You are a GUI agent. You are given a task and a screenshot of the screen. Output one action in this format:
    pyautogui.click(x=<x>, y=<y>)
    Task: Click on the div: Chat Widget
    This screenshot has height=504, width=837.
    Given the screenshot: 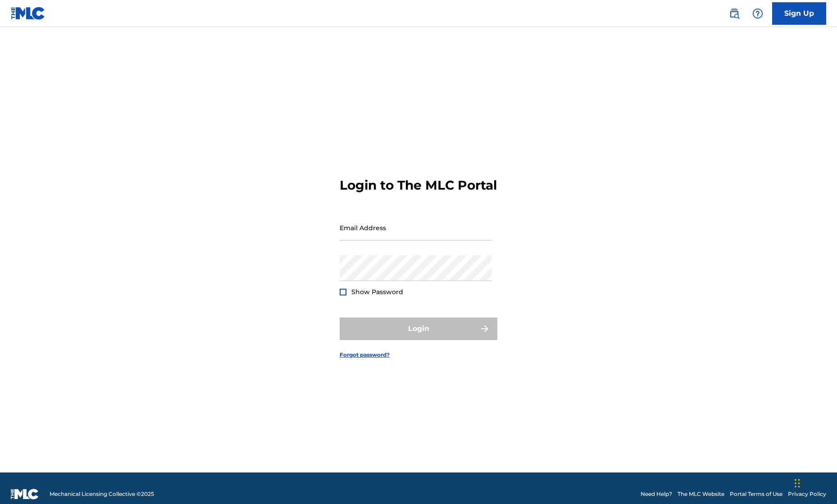 What is the action you would take?
    pyautogui.click(x=814, y=482)
    